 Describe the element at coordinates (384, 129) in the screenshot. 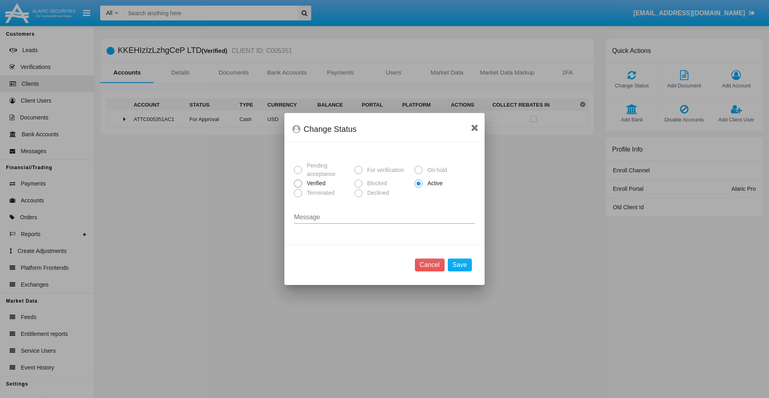

I see `div: Change Status` at that location.